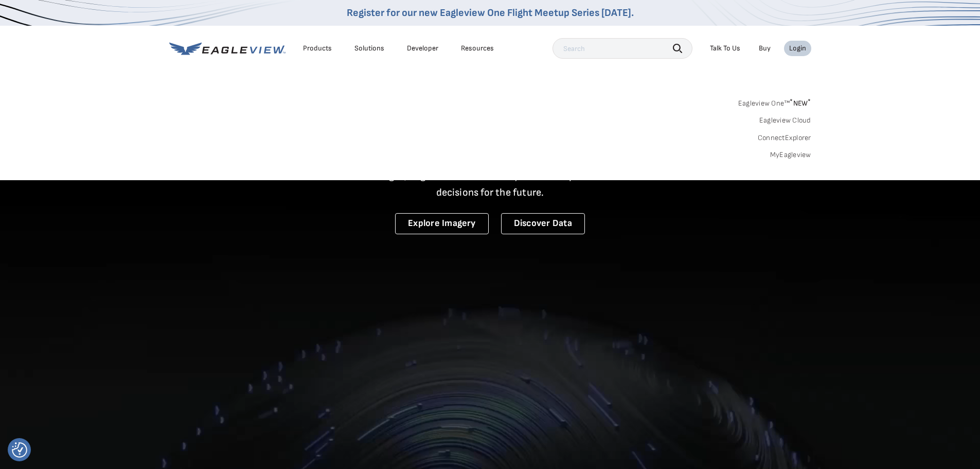  What do you see at coordinates (800, 103) in the screenshot?
I see `span: NEW` at bounding box center [800, 103].